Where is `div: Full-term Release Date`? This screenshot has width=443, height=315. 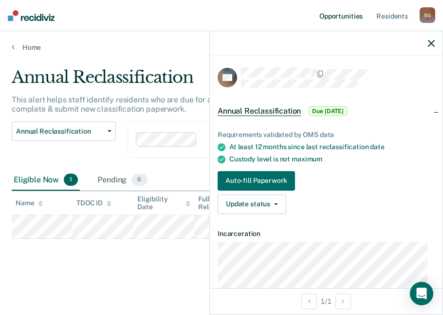 div: Full-term Release Date is located at coordinates (224, 203).